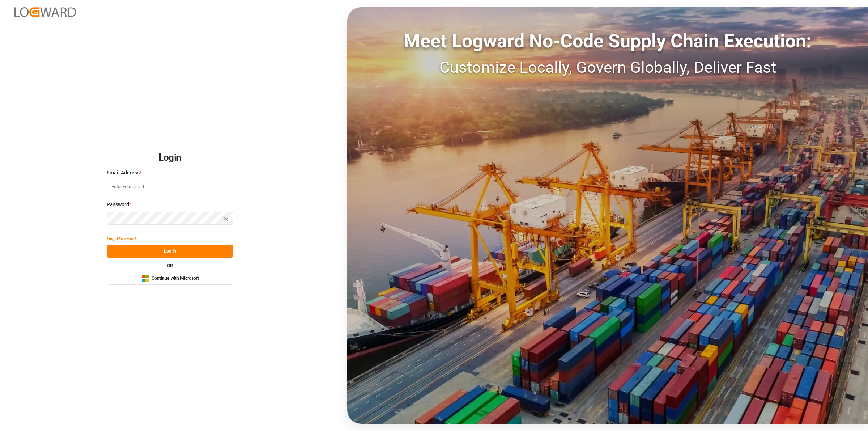  What do you see at coordinates (607, 41) in the screenshot?
I see `div: Meet Logward No-Code Supply Chain Execution:` at bounding box center [607, 41].